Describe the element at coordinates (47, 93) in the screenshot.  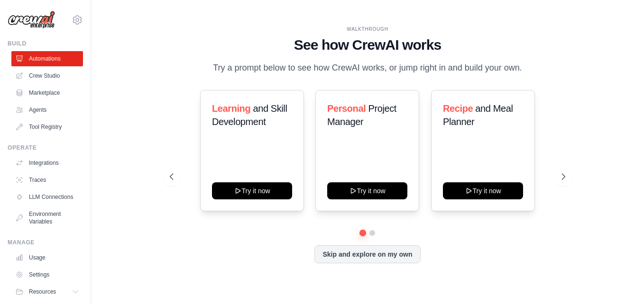
I see `a: Marketplace` at that location.